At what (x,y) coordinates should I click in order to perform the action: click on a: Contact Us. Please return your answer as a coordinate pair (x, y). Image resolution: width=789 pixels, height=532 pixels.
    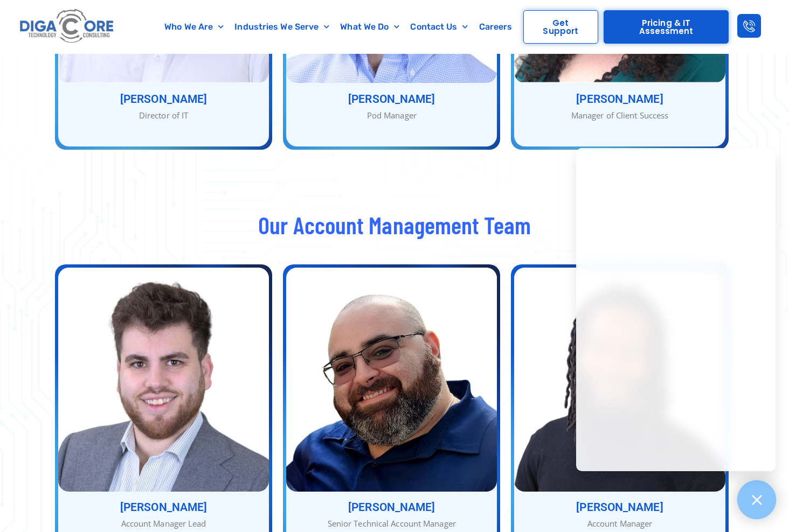
    Looking at the image, I should click on (438, 27).